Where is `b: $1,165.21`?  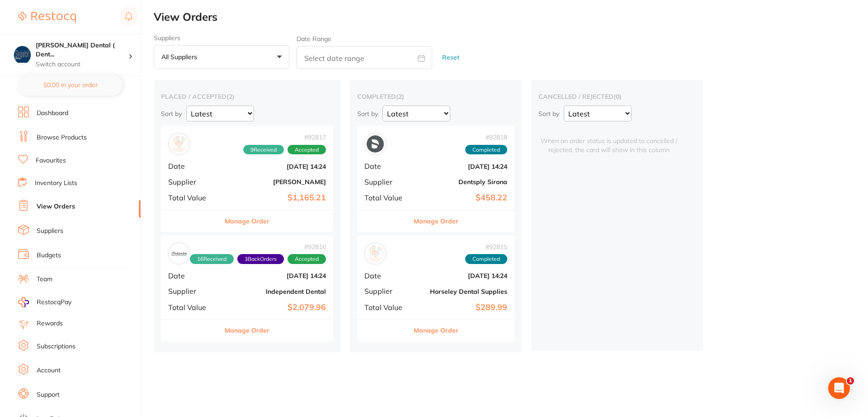
b: $1,165.21 is located at coordinates (276, 198).